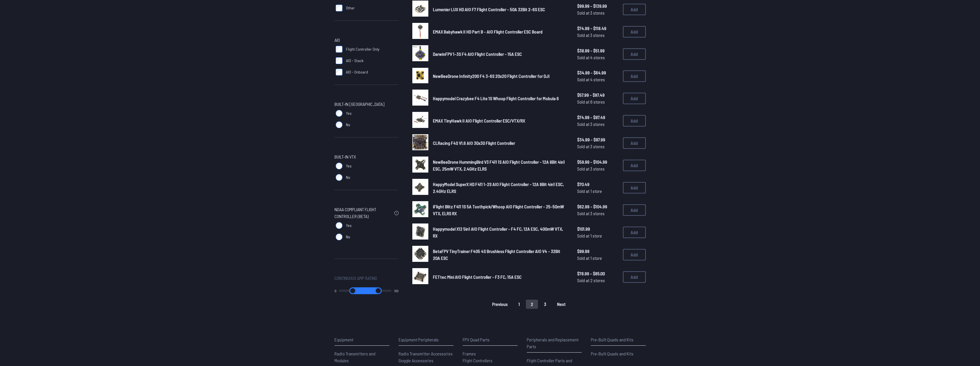 This screenshot has width=980, height=366. Describe the element at coordinates (598, 184) in the screenshot. I see `span: $70.49` at that location.